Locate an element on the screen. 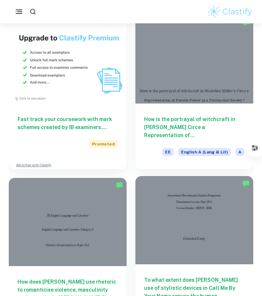 The image size is (262, 296). img: Thumbnail is located at coordinates (68, 59).